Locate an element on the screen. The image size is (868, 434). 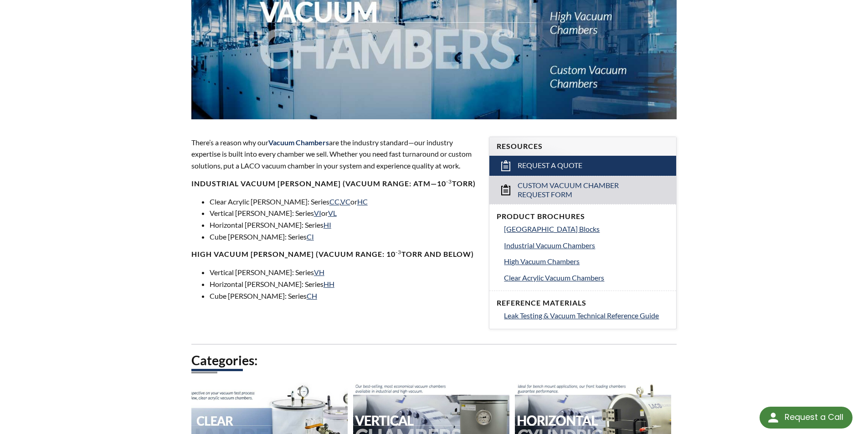
a: CH is located at coordinates (312, 296).